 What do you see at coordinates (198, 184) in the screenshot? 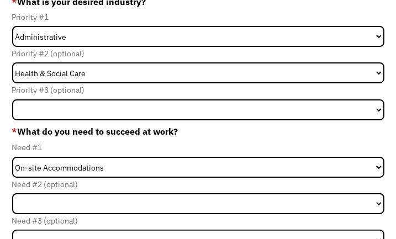
I see `div: Need #2 (optional)` at bounding box center [198, 184].